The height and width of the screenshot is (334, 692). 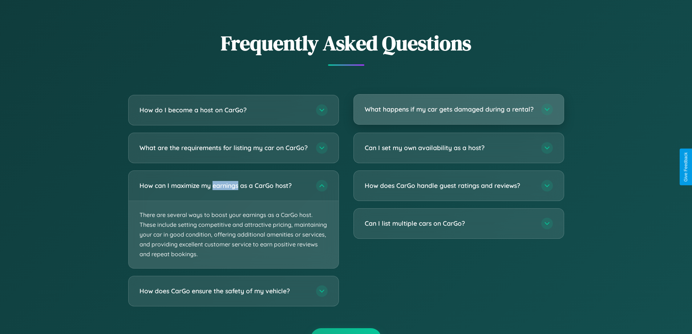 I want to click on h3: Can I set my own availability as a host?, so click(x=449, y=147).